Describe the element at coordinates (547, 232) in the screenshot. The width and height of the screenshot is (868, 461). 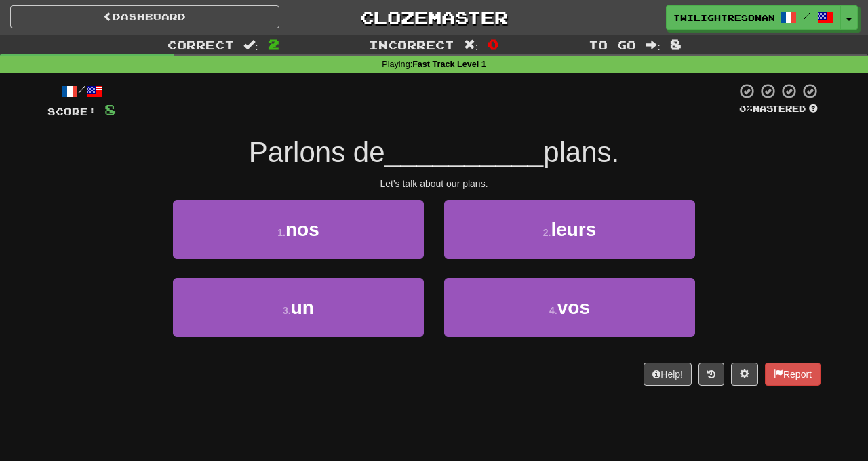
I see `small: 2 .` at that location.